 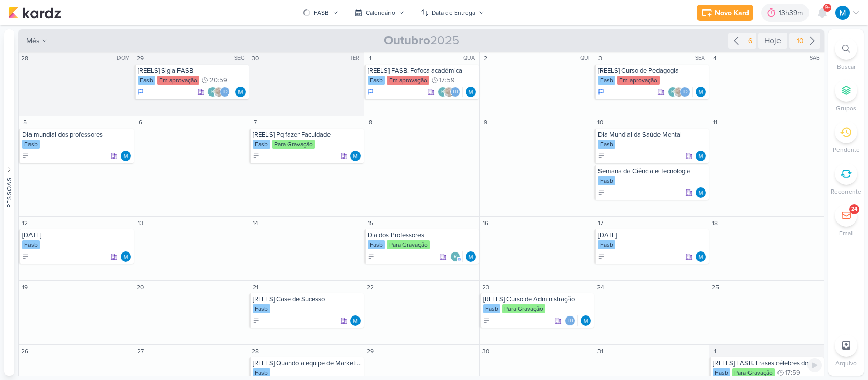 I want to click on div: 11, so click(x=715, y=122).